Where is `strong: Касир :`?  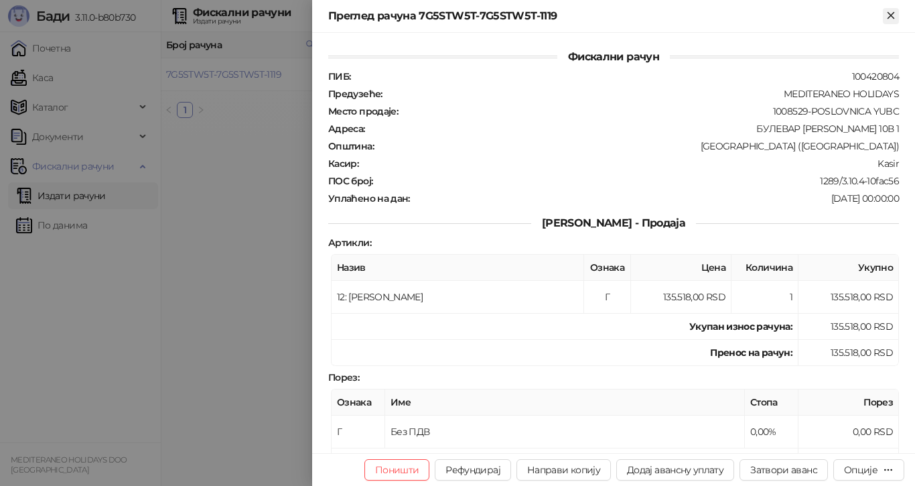
strong: Касир : is located at coordinates (343, 163).